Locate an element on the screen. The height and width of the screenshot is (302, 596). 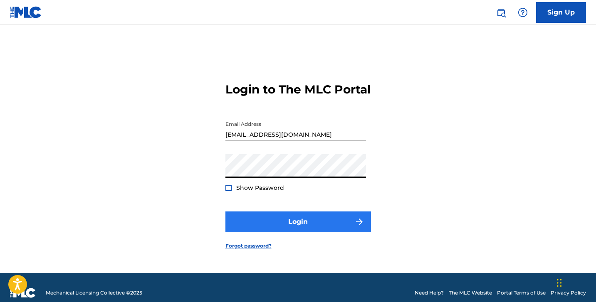
div: Chat Widget is located at coordinates (575, 283).